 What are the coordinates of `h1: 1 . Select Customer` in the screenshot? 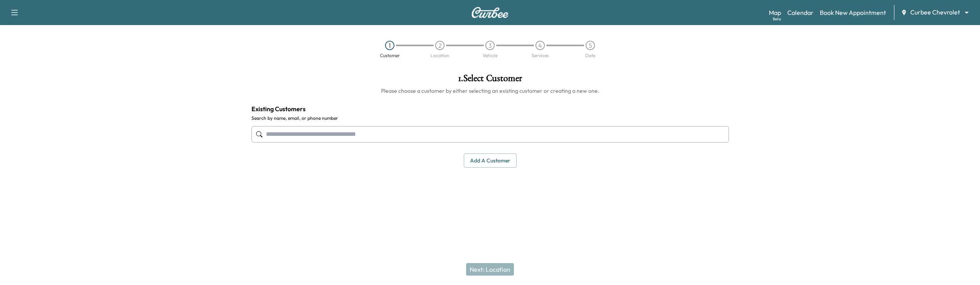 It's located at (490, 80).